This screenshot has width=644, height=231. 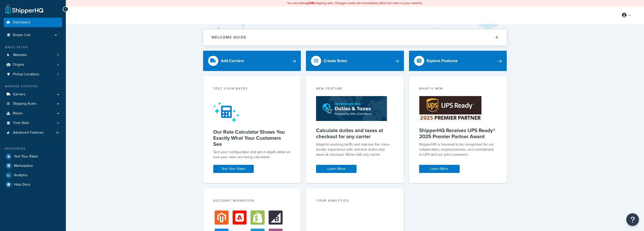 What do you see at coordinates (33, 166) in the screenshot?
I see `a: Marketplace` at bounding box center [33, 166].